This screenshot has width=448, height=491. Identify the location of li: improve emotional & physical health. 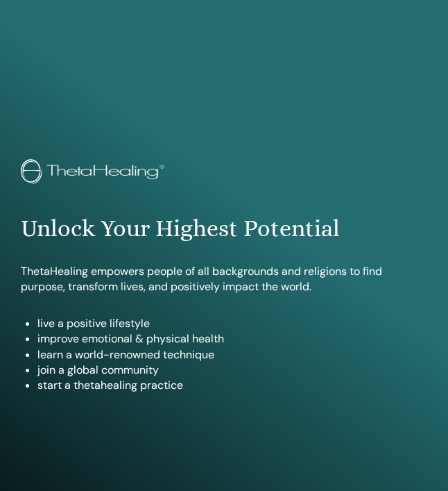
(232, 339).